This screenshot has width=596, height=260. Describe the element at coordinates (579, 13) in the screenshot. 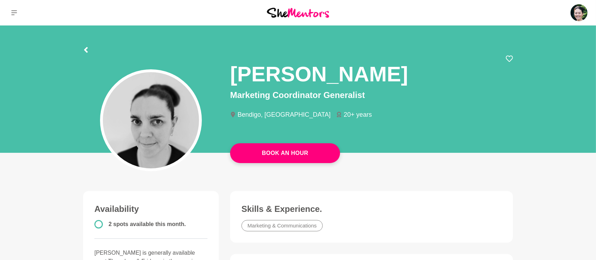

I see `a: Roselynn Unson` at that location.